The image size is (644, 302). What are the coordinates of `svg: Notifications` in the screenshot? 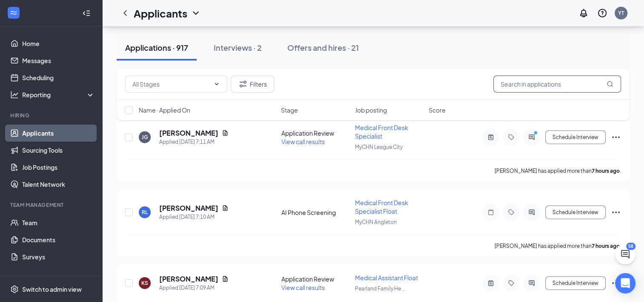 It's located at (584, 13).